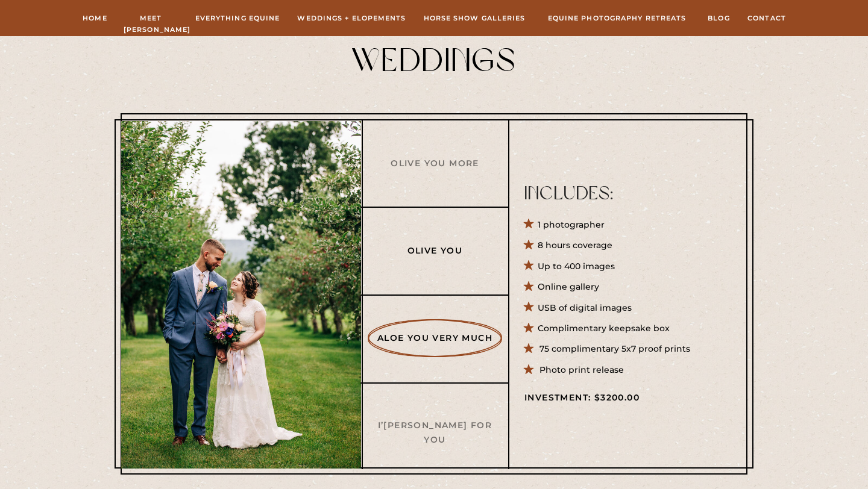  I want to click on a: Everything Equine, so click(238, 18).